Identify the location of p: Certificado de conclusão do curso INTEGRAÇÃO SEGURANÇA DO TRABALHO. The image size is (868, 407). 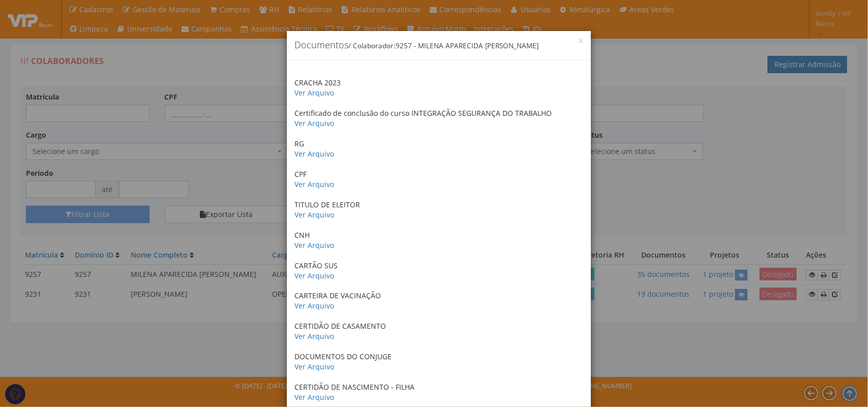
(439, 118).